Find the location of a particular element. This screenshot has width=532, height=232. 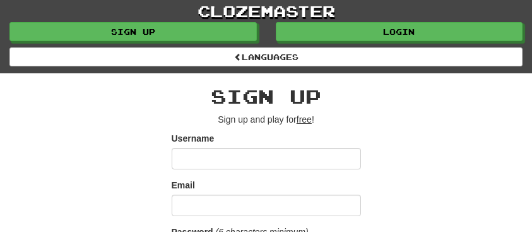

a: Sign up is located at coordinates (133, 32).